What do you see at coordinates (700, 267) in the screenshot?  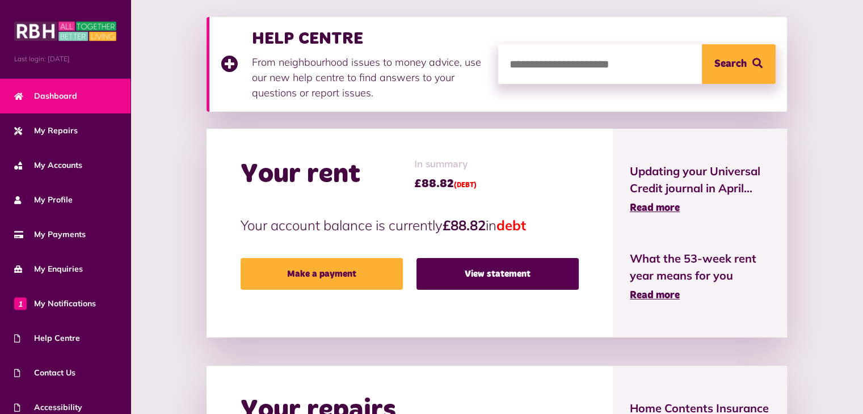 I see `span: What the 53-week rent year means for you` at bounding box center [700, 267].